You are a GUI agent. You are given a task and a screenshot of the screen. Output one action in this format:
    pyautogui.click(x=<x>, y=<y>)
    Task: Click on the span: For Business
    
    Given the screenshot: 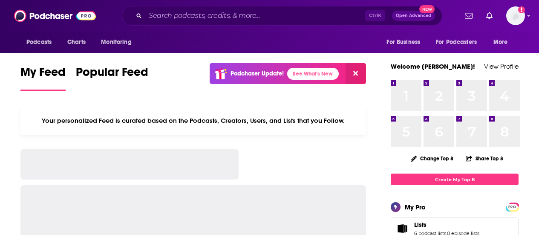 What is the action you would take?
    pyautogui.click(x=403, y=42)
    